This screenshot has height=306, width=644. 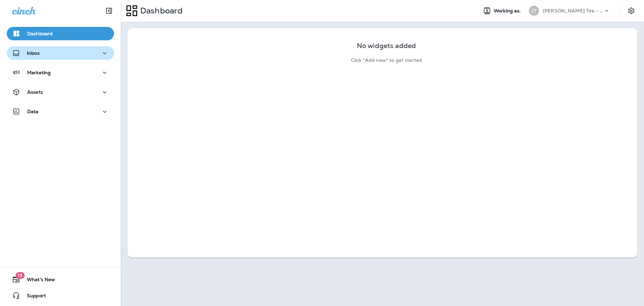 I want to click on span: Working as:, so click(x=508, y=11).